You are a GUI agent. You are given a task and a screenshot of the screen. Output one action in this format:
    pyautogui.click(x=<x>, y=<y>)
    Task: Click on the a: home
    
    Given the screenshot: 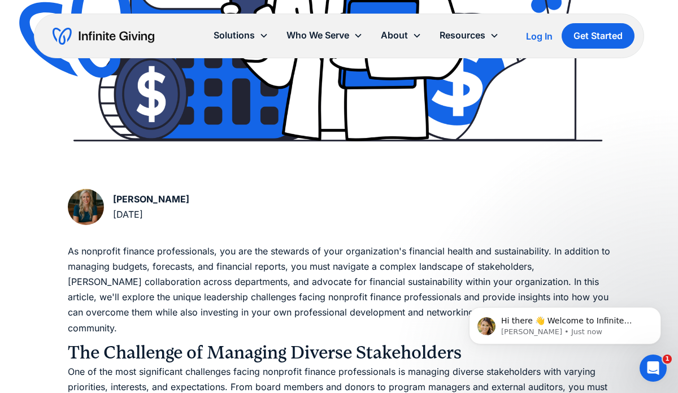 What is the action you would take?
    pyautogui.click(x=103, y=36)
    